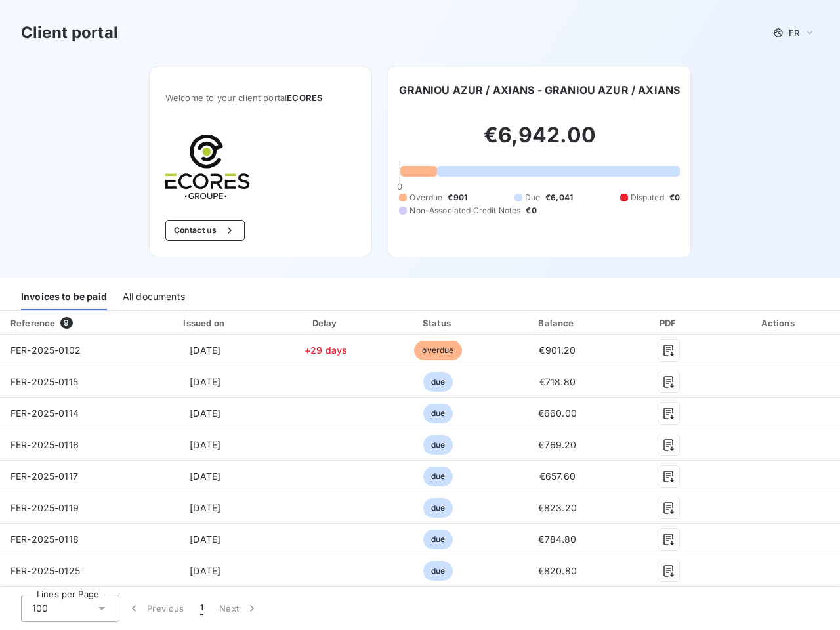 This screenshot has width=840, height=630. I want to click on span: 100, so click(40, 609).